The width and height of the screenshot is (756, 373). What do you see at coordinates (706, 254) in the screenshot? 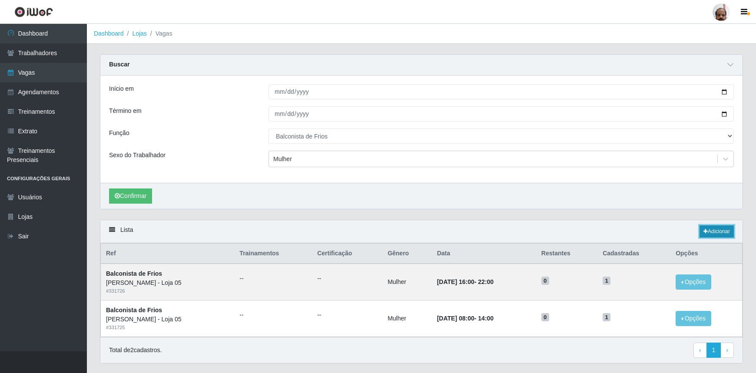
I see `th: Opções` at bounding box center [706, 254].